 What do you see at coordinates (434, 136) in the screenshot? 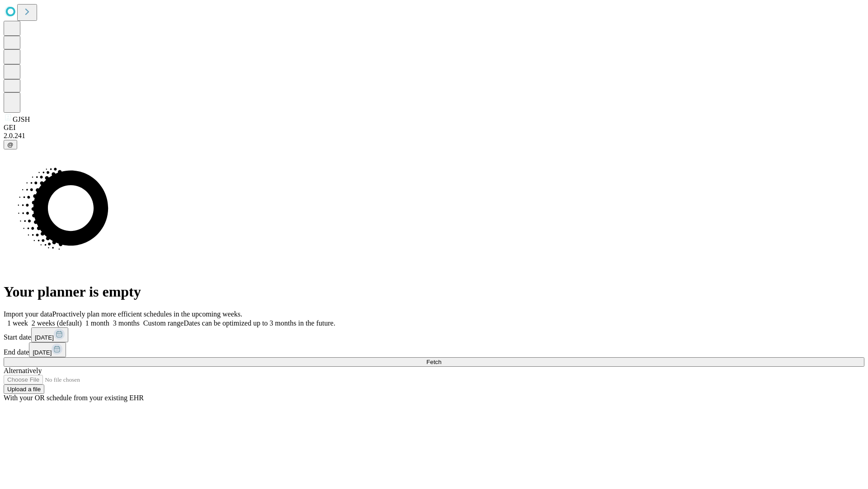
I see `div: 2.0.241` at bounding box center [434, 136].